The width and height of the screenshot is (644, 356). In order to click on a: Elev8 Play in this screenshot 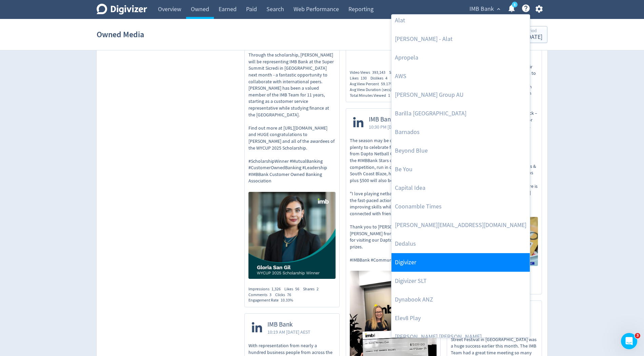, I will do `click(461, 318)`.